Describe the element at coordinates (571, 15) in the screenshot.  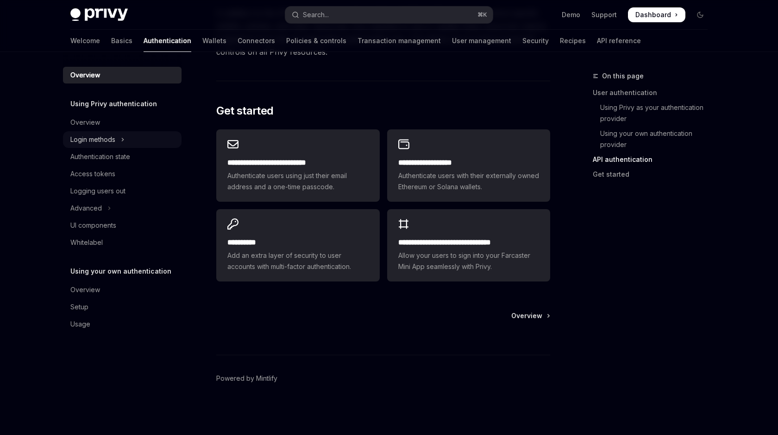
I see `a: Demo` at that location.